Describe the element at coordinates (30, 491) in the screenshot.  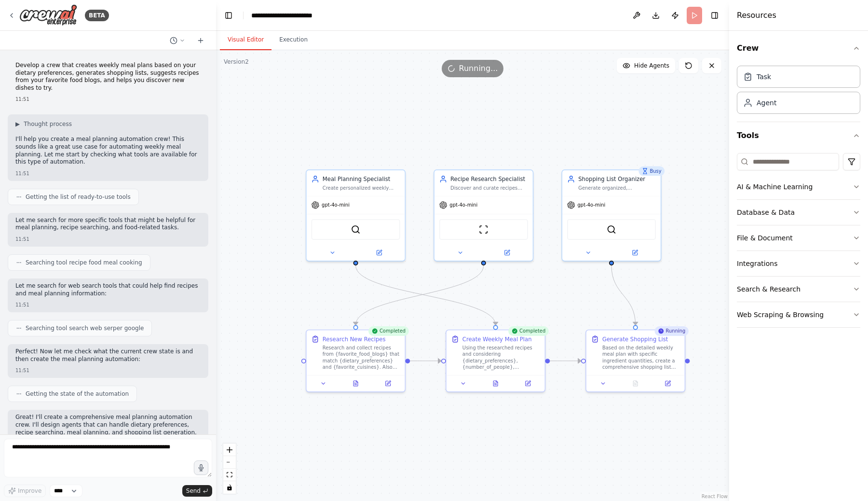
I see `span: Improve` at that location.